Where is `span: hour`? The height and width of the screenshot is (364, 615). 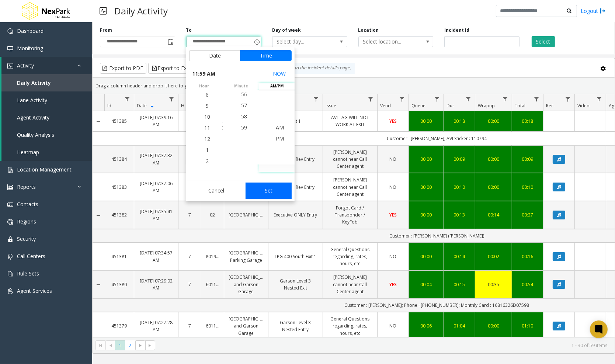 span: hour is located at coordinates (204, 86).